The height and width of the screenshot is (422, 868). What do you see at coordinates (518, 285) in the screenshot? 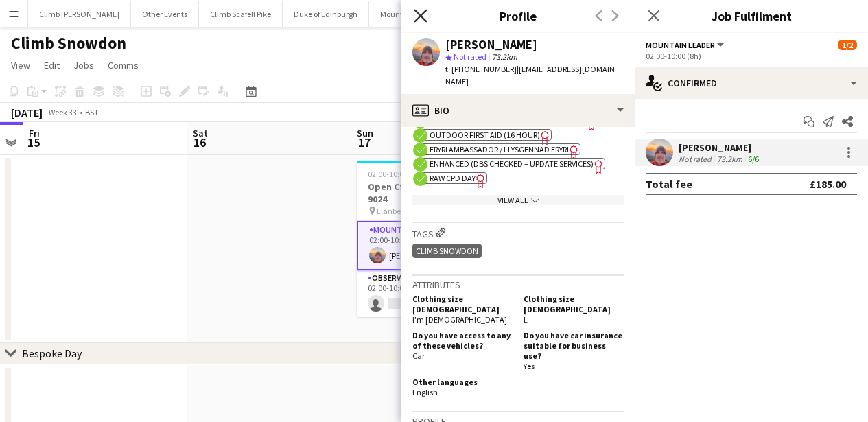
I see `h3: Attributes` at bounding box center [518, 285].